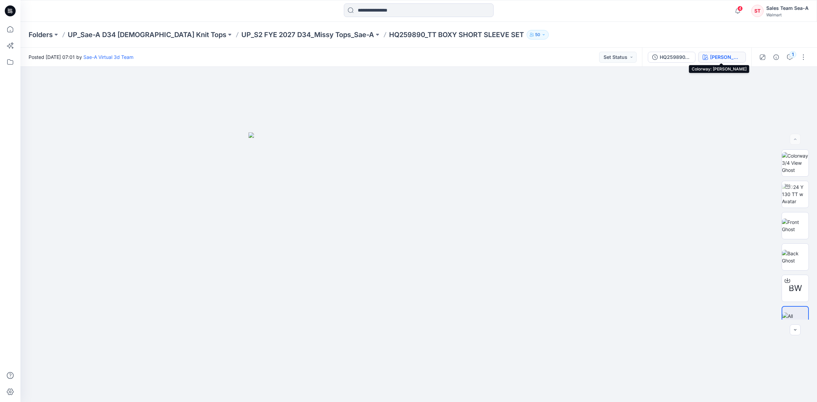 Image resolution: width=817 pixels, height=402 pixels. What do you see at coordinates (672, 57) in the screenshot?
I see `button: HQ259890_FULL COLORWAYS` at bounding box center [672, 57].